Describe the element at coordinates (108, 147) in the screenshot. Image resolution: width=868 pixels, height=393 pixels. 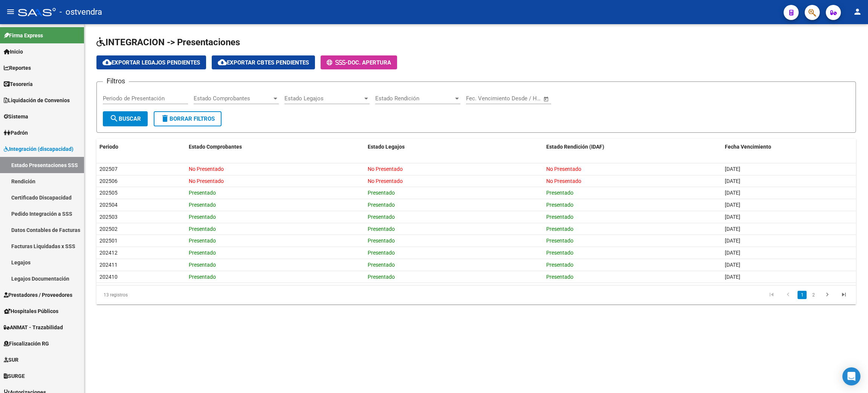
I see `span: Periodo` at that location.